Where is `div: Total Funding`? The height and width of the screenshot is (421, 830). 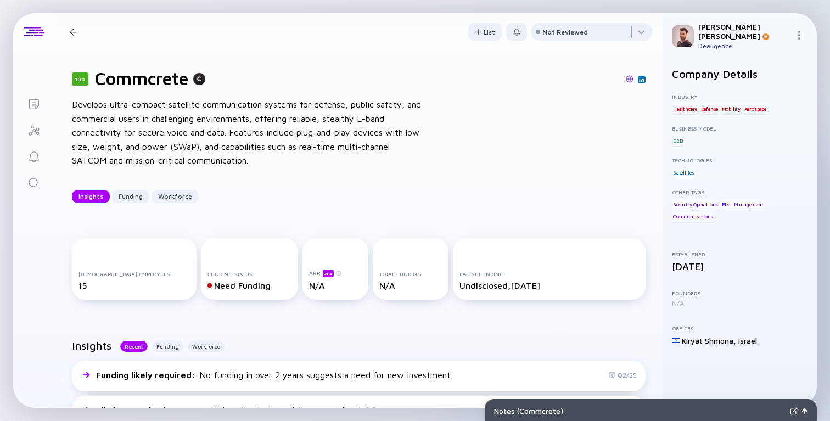 div: Total Funding is located at coordinates (411, 274).